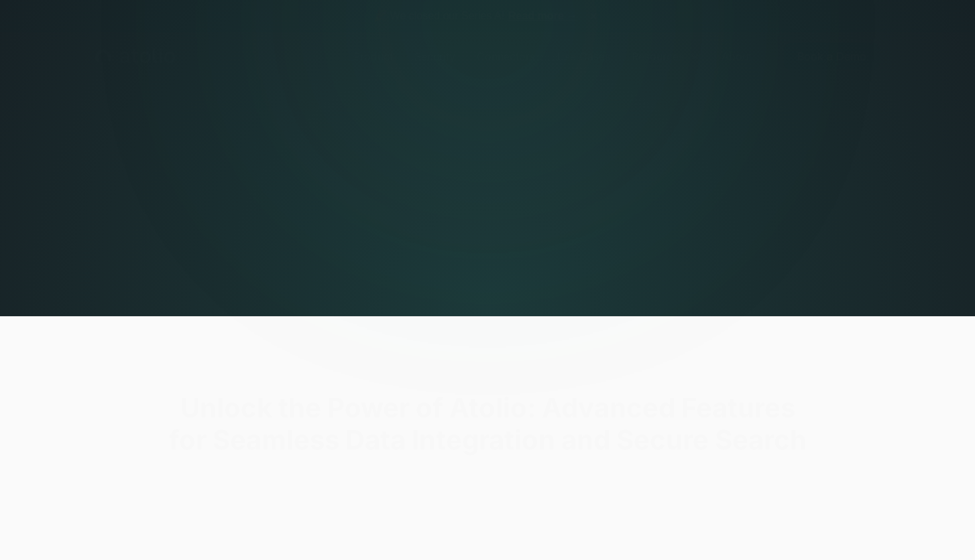 The image size is (975, 560). I want to click on span: 🎉 We closed our Series A!, so click(475, 16).